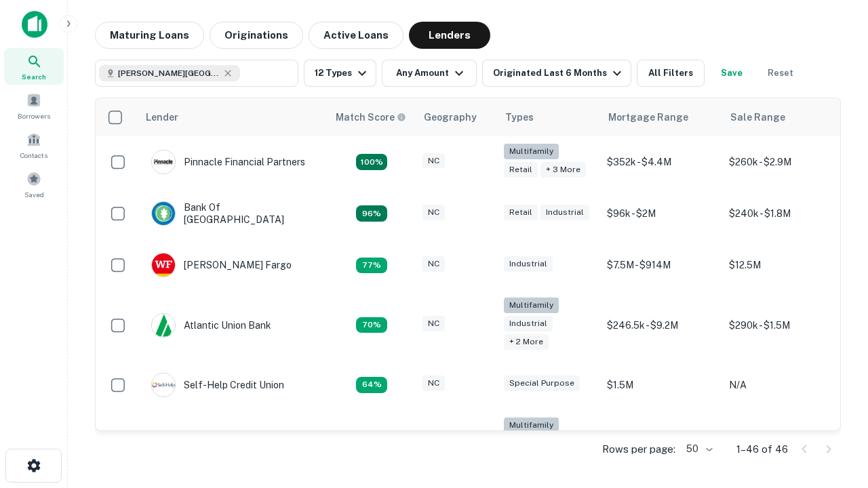  What do you see at coordinates (218, 385) in the screenshot?
I see `div: Self-help Credit Union` at bounding box center [218, 385].